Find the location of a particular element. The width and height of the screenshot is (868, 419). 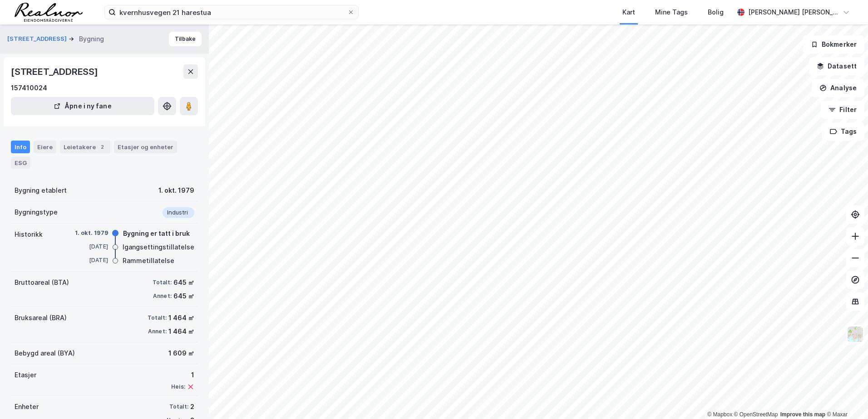

button: Filter is located at coordinates (842, 110).